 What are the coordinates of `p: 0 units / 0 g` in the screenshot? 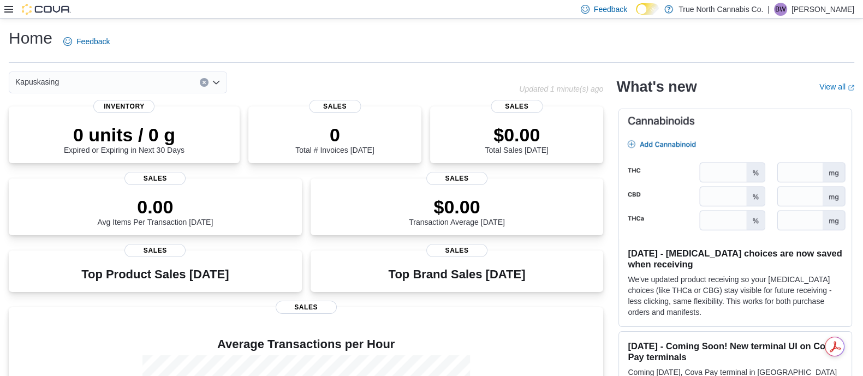 It's located at (124, 135).